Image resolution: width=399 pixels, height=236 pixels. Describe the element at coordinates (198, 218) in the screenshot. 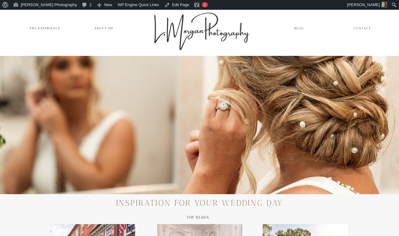

I see `h2: TOP READS:` at that location.